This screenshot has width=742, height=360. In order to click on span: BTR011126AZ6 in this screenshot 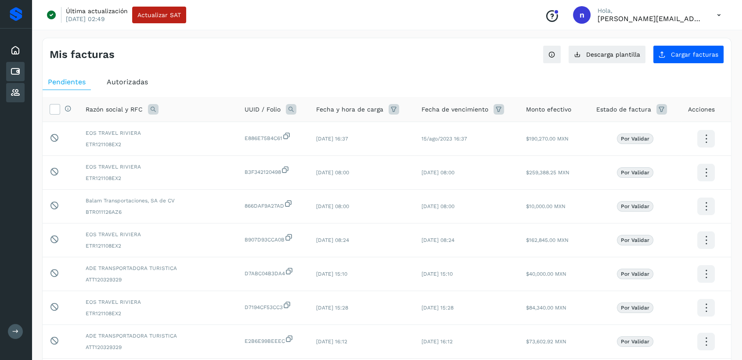, I will do `click(158, 212)`.